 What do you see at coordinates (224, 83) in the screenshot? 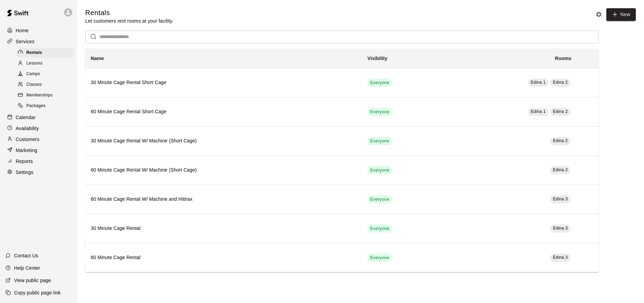
I see `h6: 30 Minute Cage Rental Short Cage` at bounding box center [224, 83].